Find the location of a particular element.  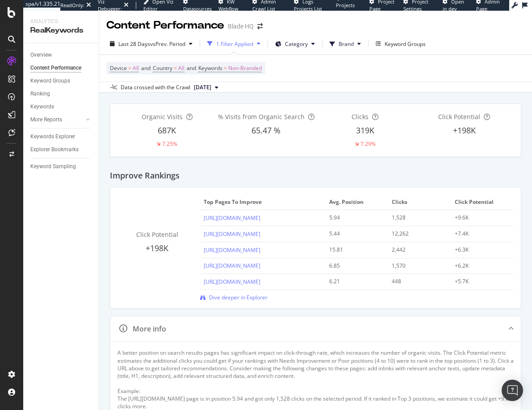

a: Ranking is located at coordinates (61, 94).